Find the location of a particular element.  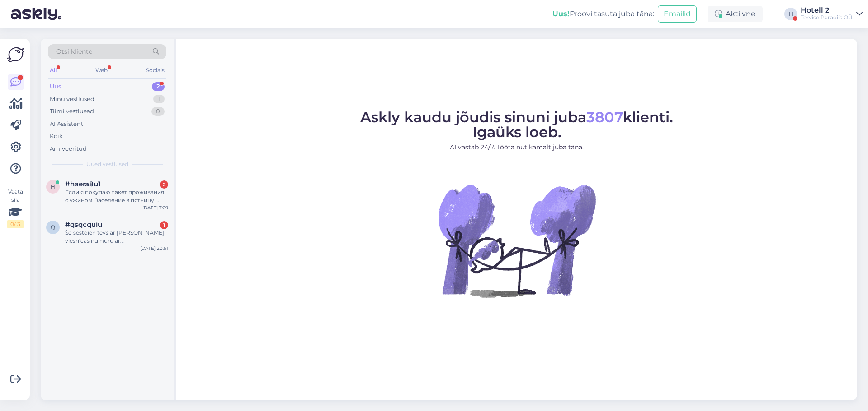

div: Web is located at coordinates (101, 70).